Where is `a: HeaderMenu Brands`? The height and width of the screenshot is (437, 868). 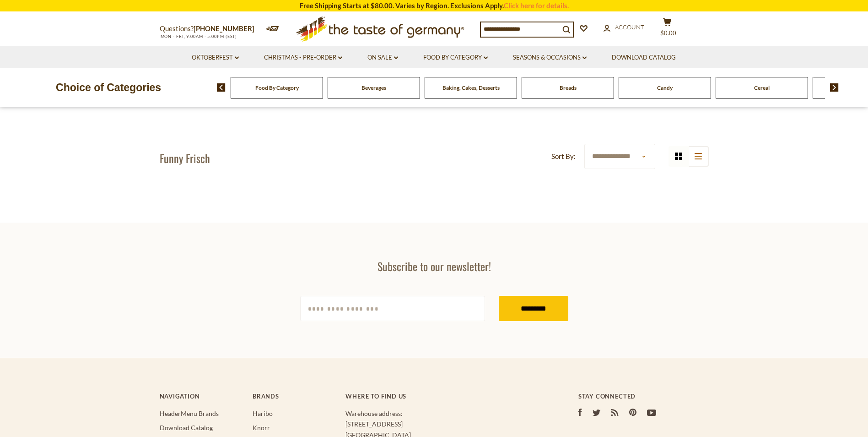
a: HeaderMenu Brands is located at coordinates (189, 413).